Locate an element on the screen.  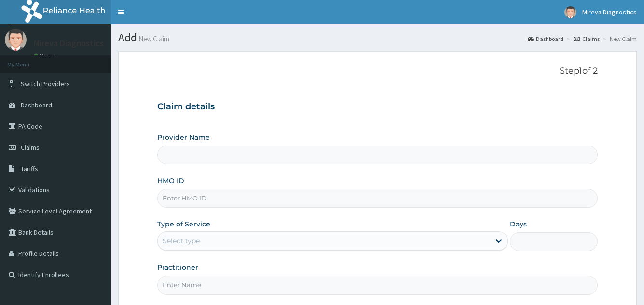
input: Enter HMO ID is located at coordinates (378, 198).